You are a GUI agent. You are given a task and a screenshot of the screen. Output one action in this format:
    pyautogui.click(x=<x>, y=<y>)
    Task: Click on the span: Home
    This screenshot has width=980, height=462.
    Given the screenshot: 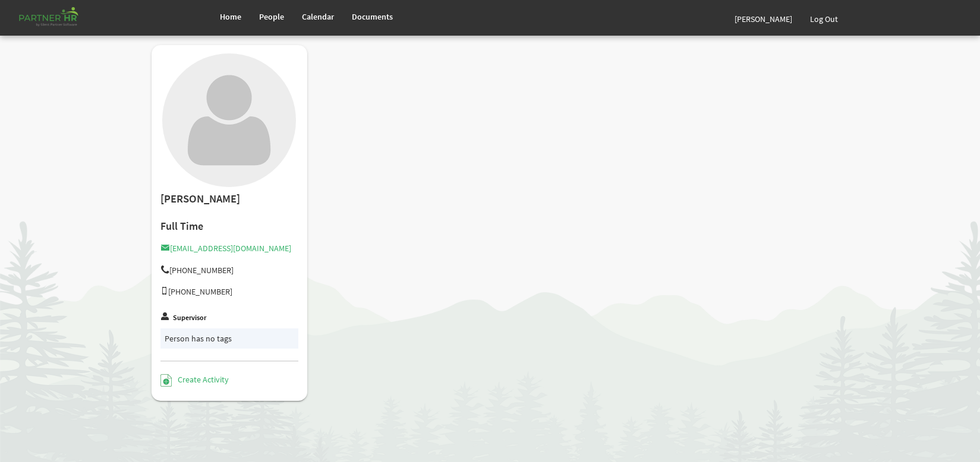 What is the action you would take?
    pyautogui.click(x=230, y=16)
    